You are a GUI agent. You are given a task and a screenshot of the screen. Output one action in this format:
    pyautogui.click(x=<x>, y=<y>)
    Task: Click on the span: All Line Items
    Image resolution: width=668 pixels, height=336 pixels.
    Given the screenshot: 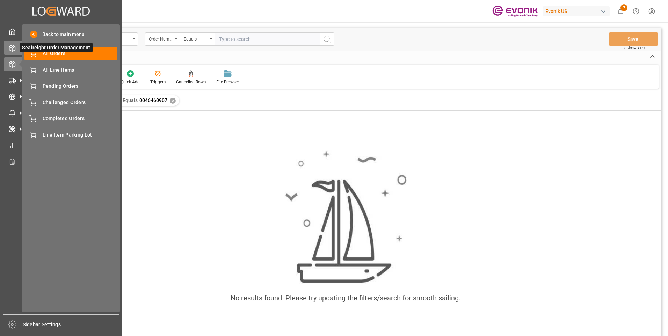 What is the action you would take?
    pyautogui.click(x=80, y=70)
    